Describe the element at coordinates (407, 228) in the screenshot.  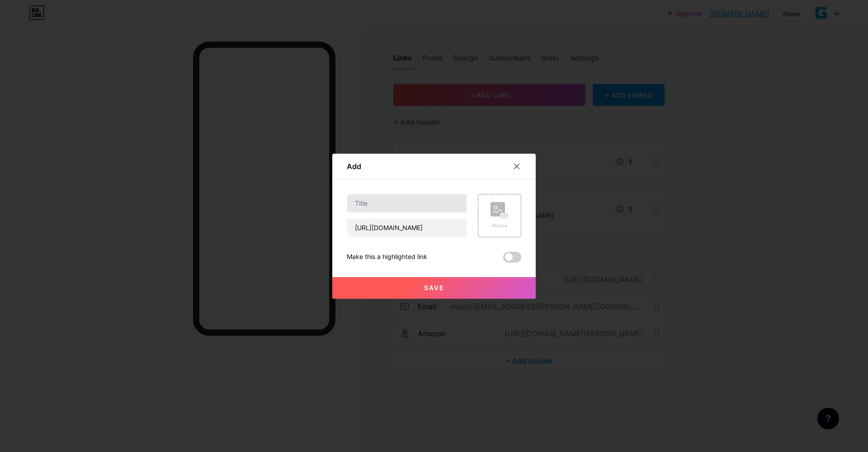
I see `input: URL` at that location.